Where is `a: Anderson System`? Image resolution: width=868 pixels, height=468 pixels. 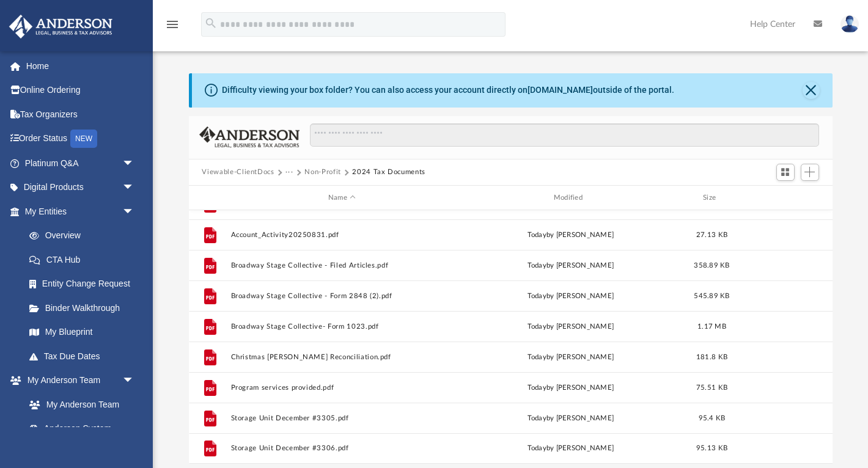 a: Anderson System is located at coordinates (82, 429).